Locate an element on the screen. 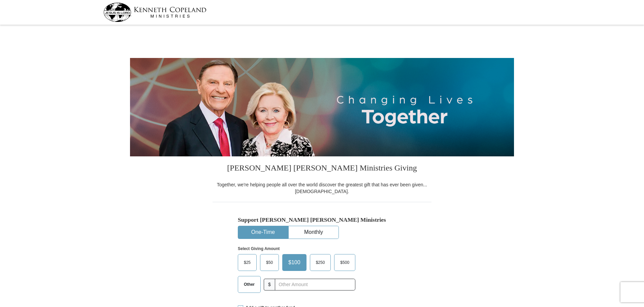 This screenshot has height=307, width=644. span: $25 is located at coordinates (247, 262).